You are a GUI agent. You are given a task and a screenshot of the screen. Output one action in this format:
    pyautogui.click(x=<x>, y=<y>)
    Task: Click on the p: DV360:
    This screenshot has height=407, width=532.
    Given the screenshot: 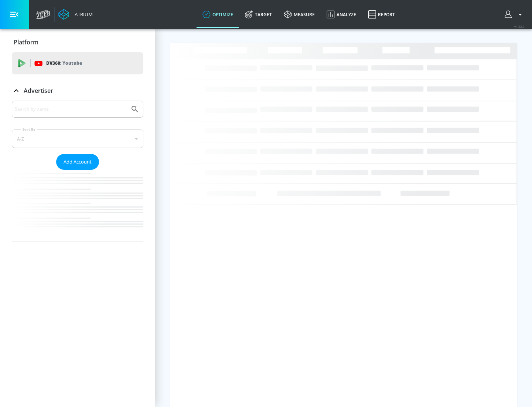 What is the action you would take?
    pyautogui.click(x=64, y=63)
    